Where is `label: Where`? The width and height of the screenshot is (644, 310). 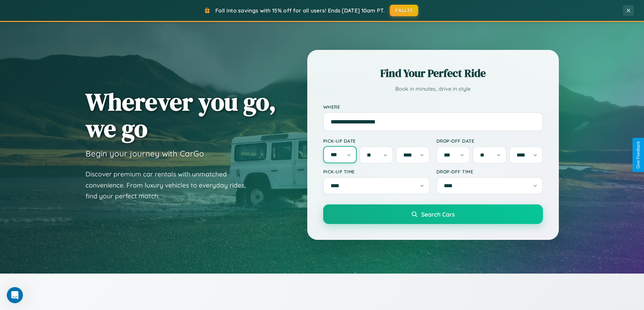 label: Where is located at coordinates (433, 106).